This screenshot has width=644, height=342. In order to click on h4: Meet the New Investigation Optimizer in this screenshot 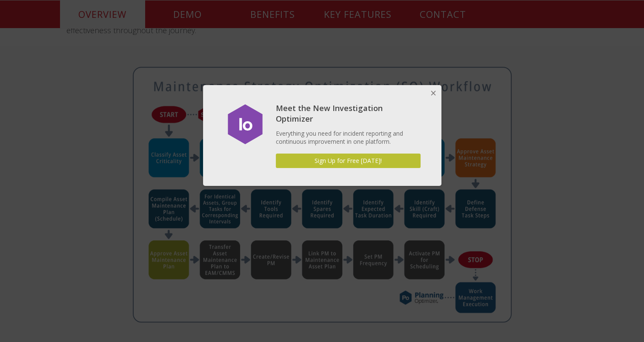, I will do `click(348, 114)`.